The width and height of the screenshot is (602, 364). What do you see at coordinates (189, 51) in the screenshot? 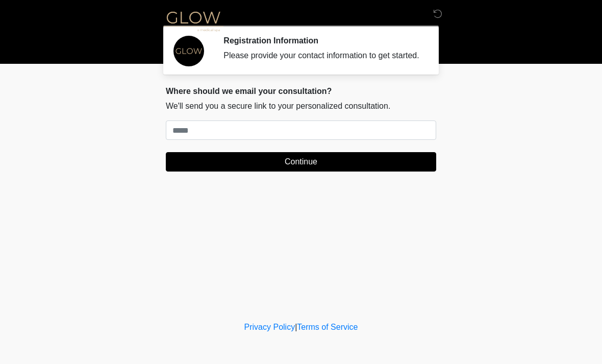
I see `img: Agent Avatar` at bounding box center [189, 51].